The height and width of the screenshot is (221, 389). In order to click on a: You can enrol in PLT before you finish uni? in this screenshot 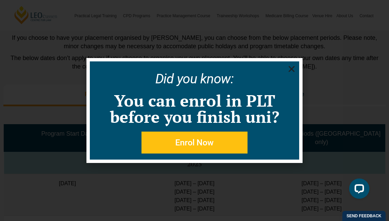, I will do `click(195, 109)`.